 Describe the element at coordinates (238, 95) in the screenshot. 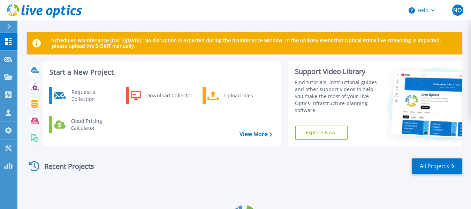

I see `a: Upload Files` at that location.